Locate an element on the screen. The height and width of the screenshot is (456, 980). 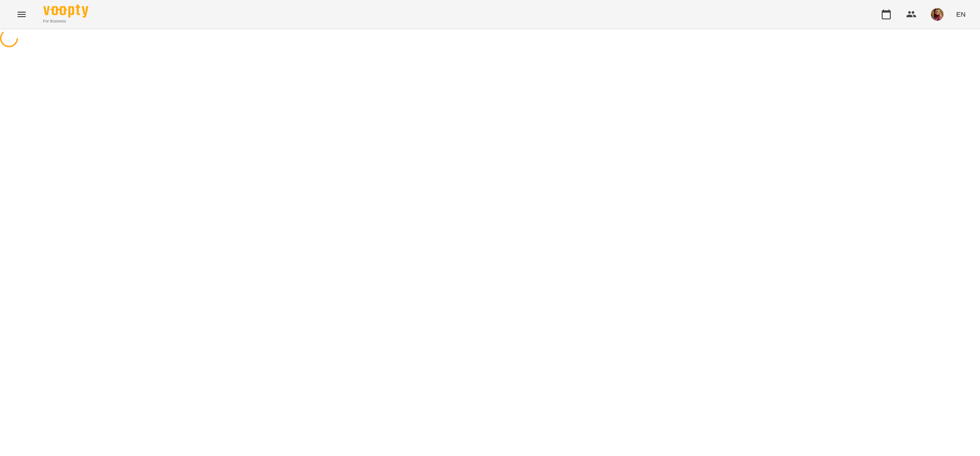
img: 4fb94bb6ae1e002b961ceeb1b4285021.JPG is located at coordinates (937, 14).